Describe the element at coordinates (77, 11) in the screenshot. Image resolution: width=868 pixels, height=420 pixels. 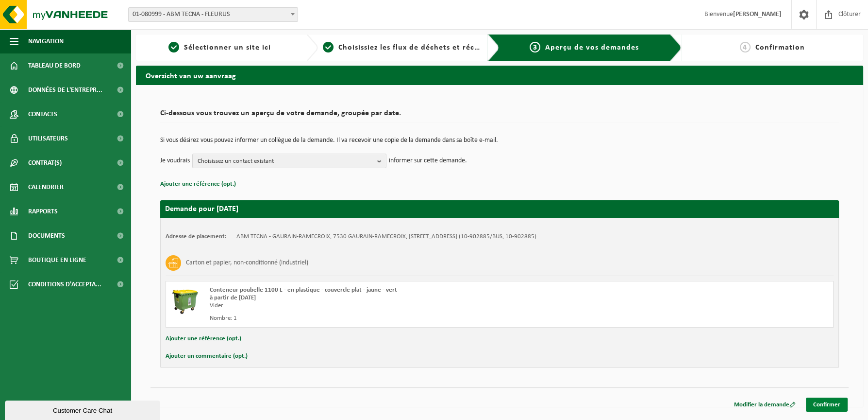
I see `div: Customer Care Chat` at that location.